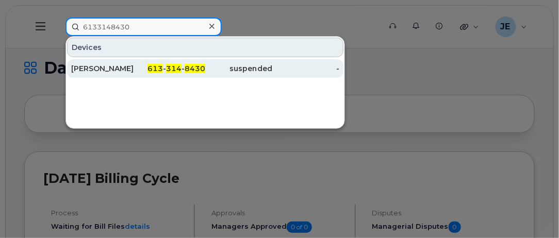 The image size is (559, 238). I want to click on span: 8430, so click(195, 69).